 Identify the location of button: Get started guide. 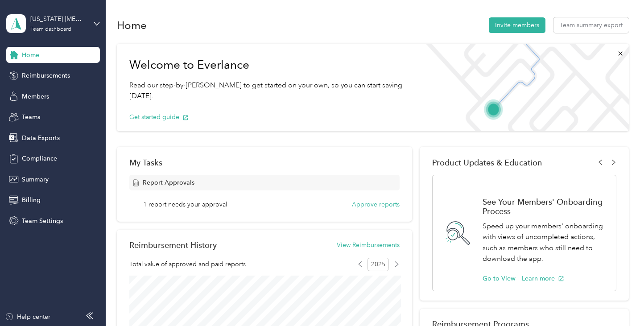
(159, 117).